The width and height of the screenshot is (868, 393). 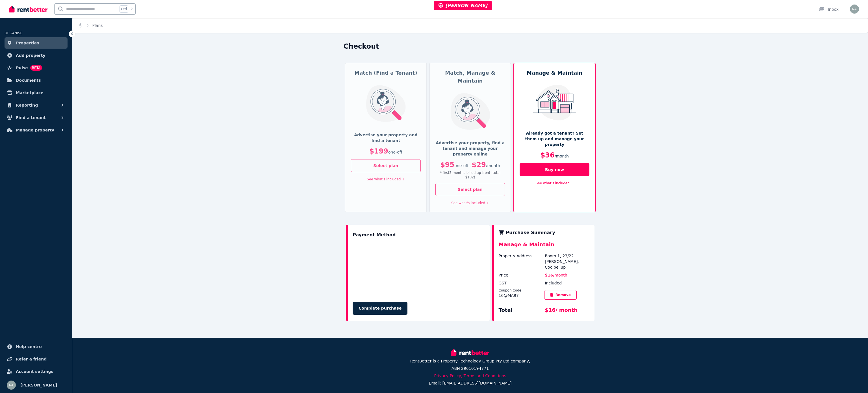 What do you see at coordinates (479, 165) in the screenshot?
I see `span: $29` at bounding box center [479, 165].